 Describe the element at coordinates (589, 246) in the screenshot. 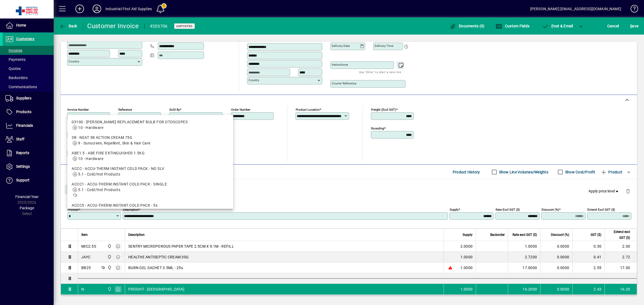

I see `td: 0.30` at that location.